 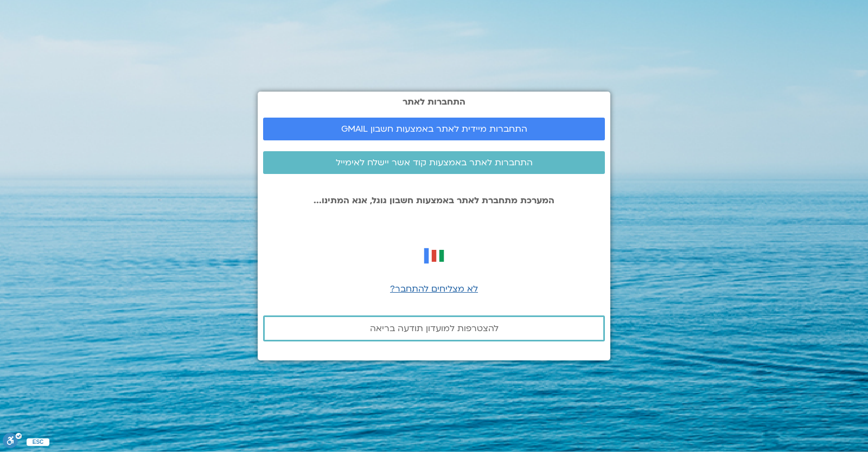 What do you see at coordinates (434, 162) in the screenshot?
I see `a: התחברות לאתר באמצעות קוד אשר יישלח לאימייל` at bounding box center [434, 162].